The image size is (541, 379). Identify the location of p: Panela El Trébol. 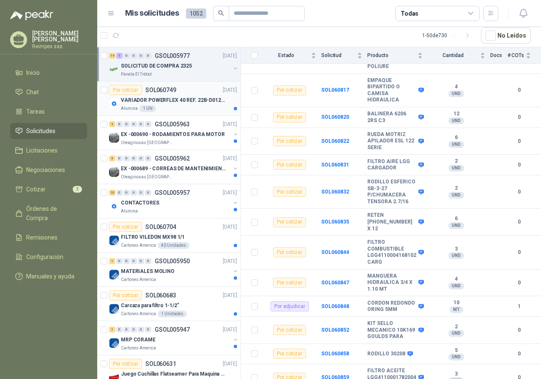
(136, 74).